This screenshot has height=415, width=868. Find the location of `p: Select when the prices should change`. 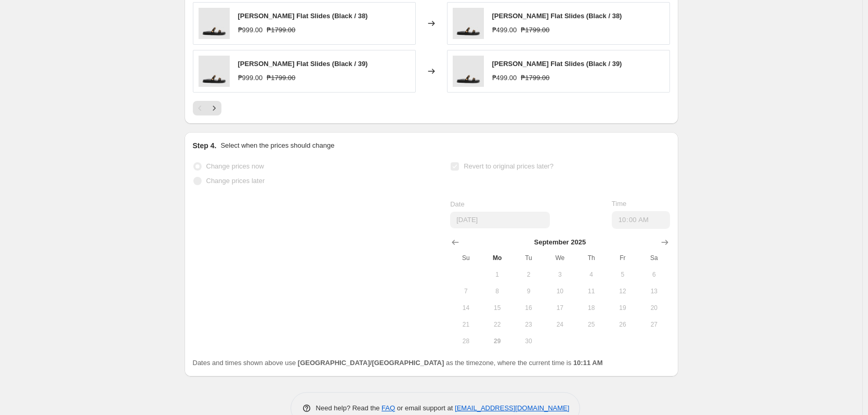

p: Select when the prices should change is located at coordinates (277, 146).